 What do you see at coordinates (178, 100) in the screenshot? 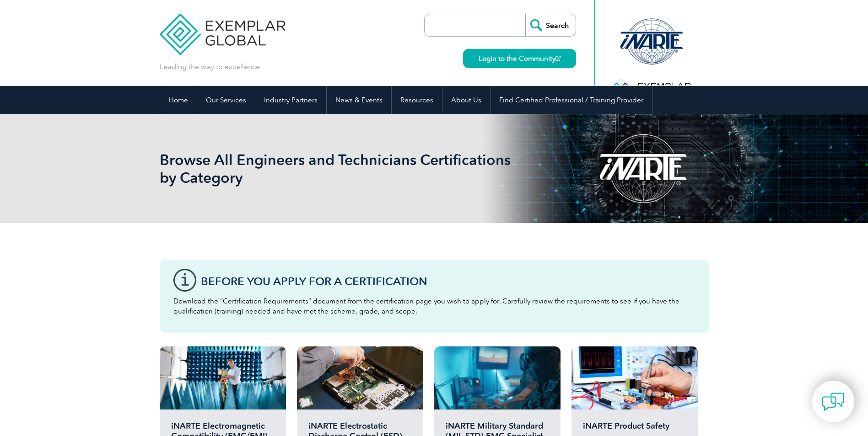
I see `a: Home` at bounding box center [178, 100].